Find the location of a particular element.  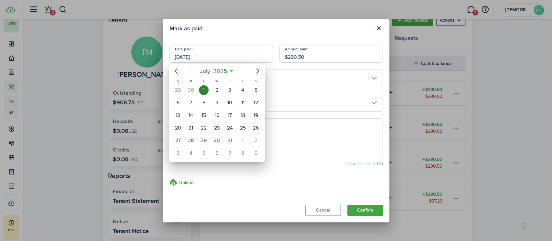

div: Monday, June 30, 2025 is located at coordinates (191, 90).